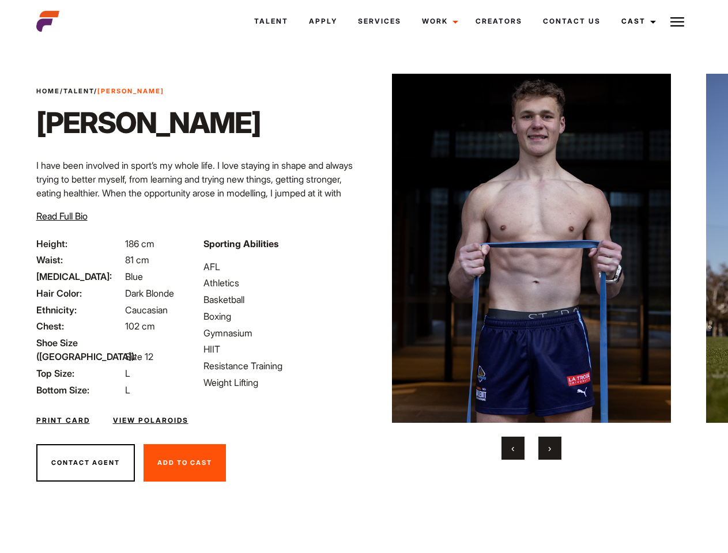 The image size is (728, 553). What do you see at coordinates (79, 293) in the screenshot?
I see `span: Hair Color:` at bounding box center [79, 293].